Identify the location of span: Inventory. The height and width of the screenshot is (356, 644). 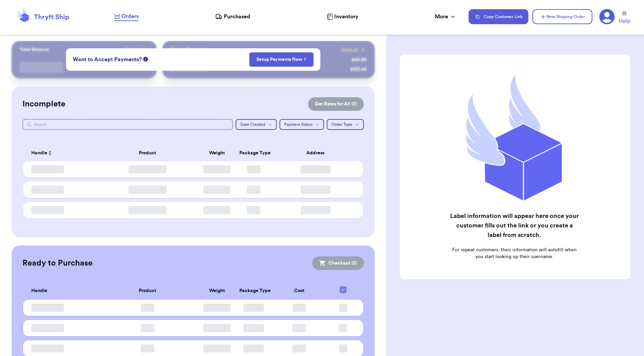
(346, 17).